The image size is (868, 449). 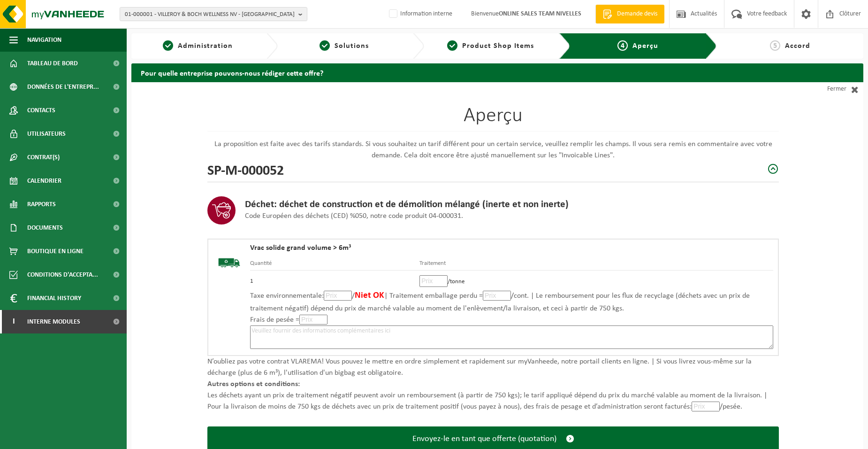 What do you see at coordinates (485, 439) in the screenshot?
I see `span: Envoyez-le en tant que offerte (quotation)` at bounding box center [485, 439].